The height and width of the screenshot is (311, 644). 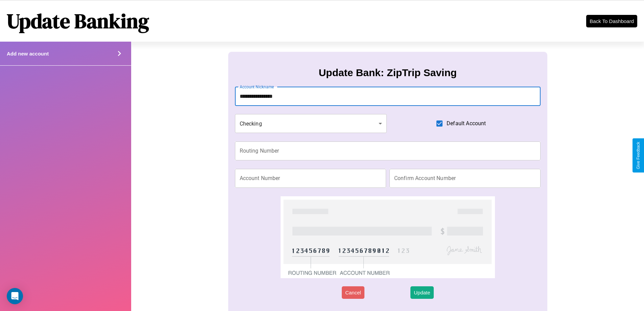 I want to click on span: Default Account, so click(x=466, y=124).